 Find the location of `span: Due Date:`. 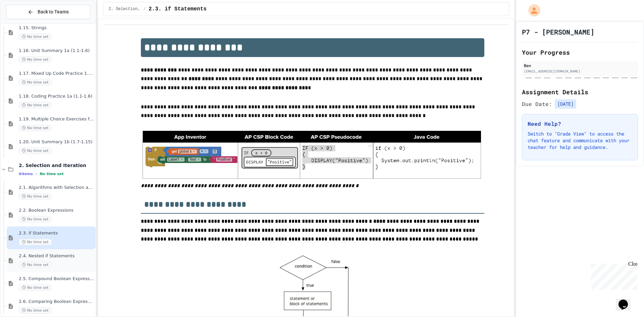

span: Due Date: is located at coordinates (537, 104).